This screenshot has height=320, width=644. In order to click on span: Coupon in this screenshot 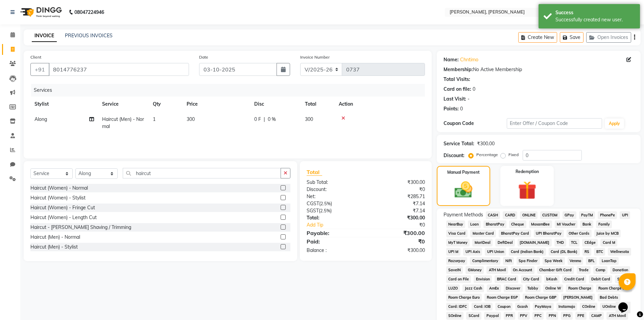, I will do `click(504, 306)`.